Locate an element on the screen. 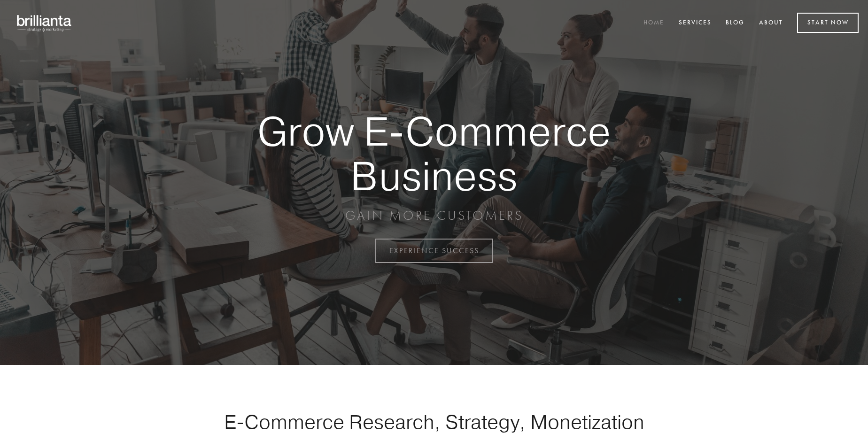  img: brillianta - research, strategy, marketing is located at coordinates (45, 23).